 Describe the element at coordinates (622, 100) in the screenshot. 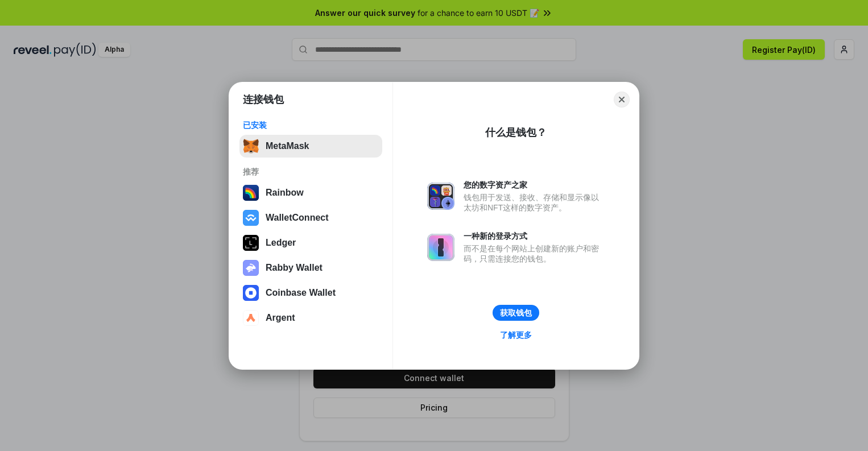

I see `button: Close` at that location.